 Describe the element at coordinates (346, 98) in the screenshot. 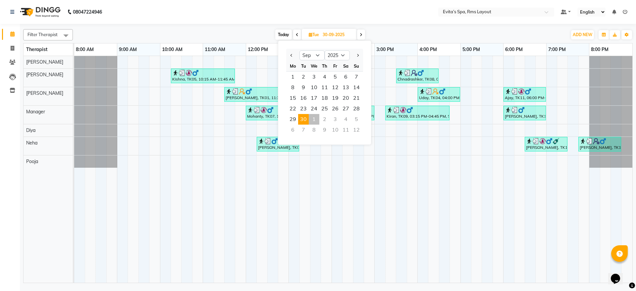

I see `div: Saturday, September 20, 2025` at that location.